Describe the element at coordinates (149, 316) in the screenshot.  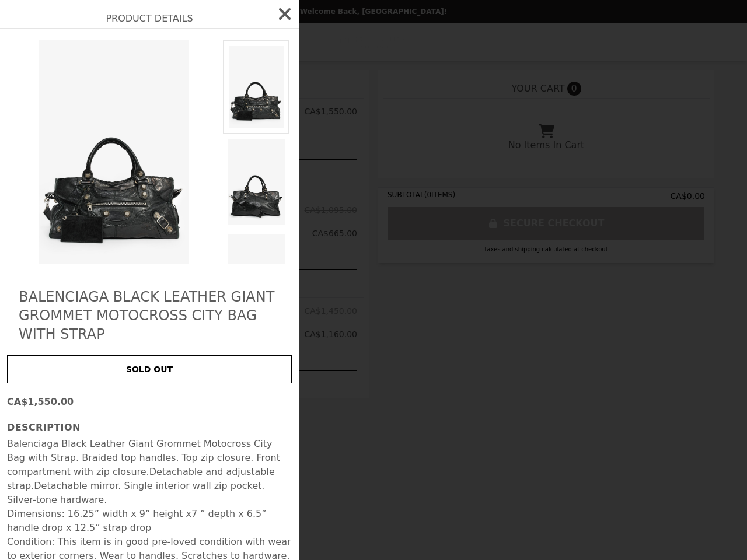
I see `h2: Balenciaga Black Leather Giant Grommet Motocross City Bag with Strap` at that location.